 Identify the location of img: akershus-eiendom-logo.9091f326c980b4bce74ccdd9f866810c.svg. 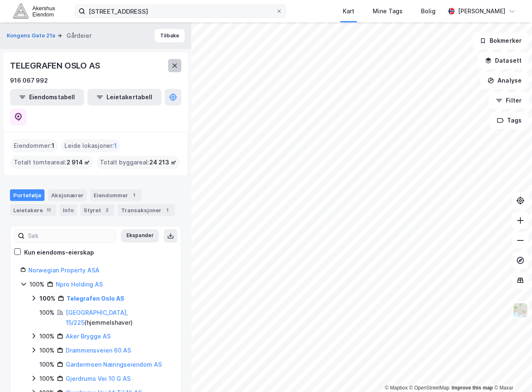
(34, 11).